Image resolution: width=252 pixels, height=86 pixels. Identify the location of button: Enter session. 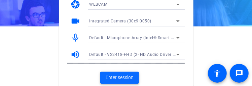
(119, 78).